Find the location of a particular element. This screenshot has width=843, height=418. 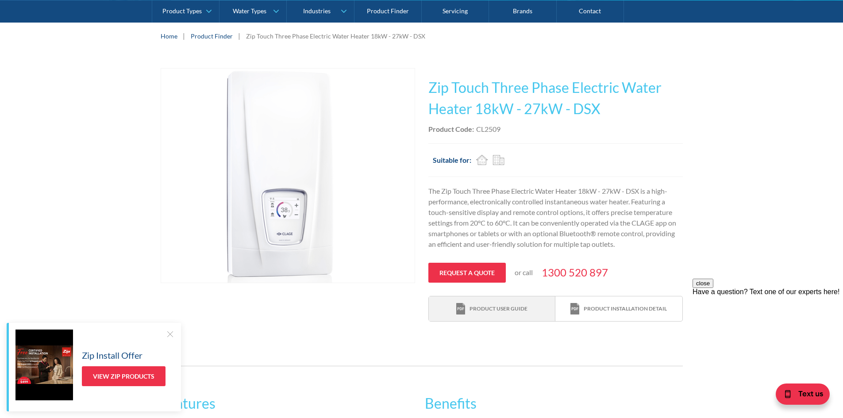

div: Product Types is located at coordinates (182, 11).